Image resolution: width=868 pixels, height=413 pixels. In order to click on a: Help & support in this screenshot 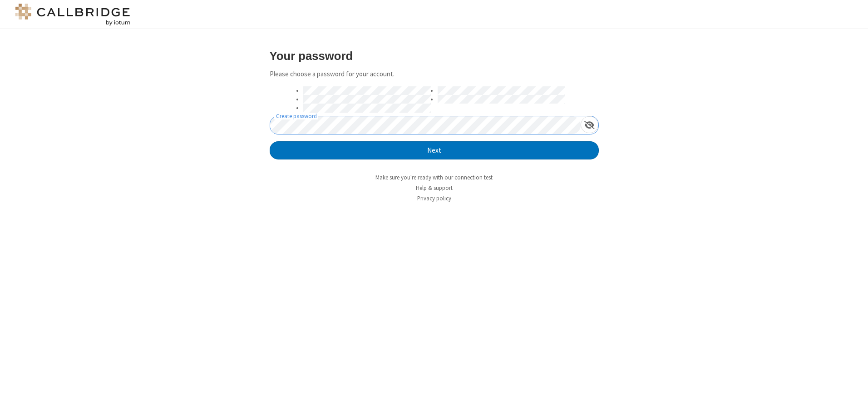, I will do `click(434, 188)`.